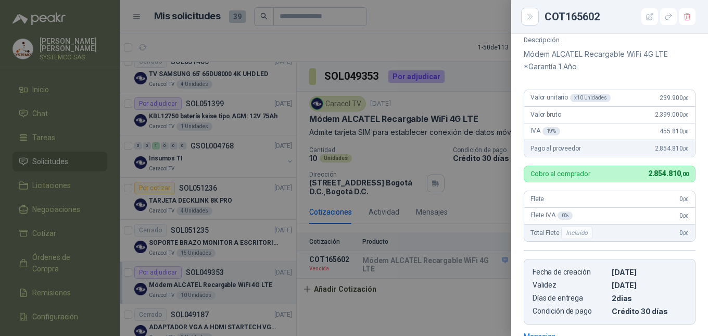 The height and width of the screenshot is (336, 708). What do you see at coordinates (674, 98) in the screenshot?
I see `span: 239.900` at bounding box center [674, 98].